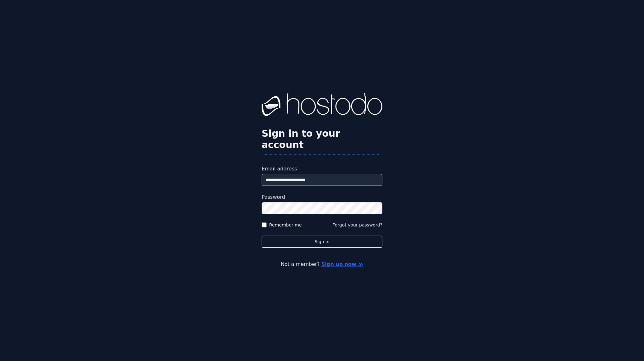 This screenshot has width=644, height=361. What do you see at coordinates (322, 264) in the screenshot?
I see `p: Not a member?` at bounding box center [322, 264].